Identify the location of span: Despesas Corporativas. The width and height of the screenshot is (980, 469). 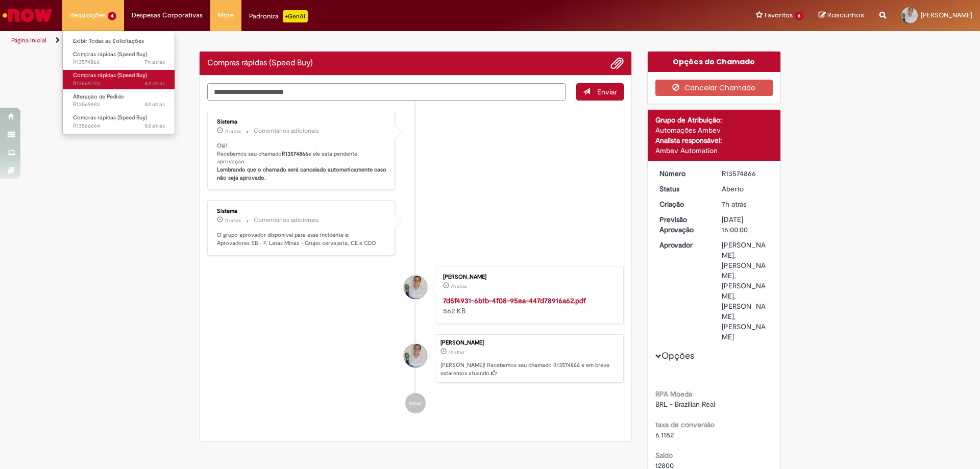
(167, 15).